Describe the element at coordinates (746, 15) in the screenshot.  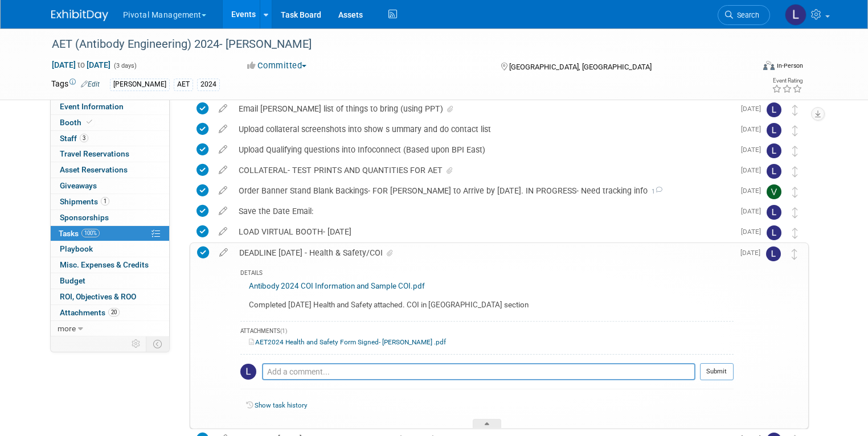
I see `span: Search` at that location.